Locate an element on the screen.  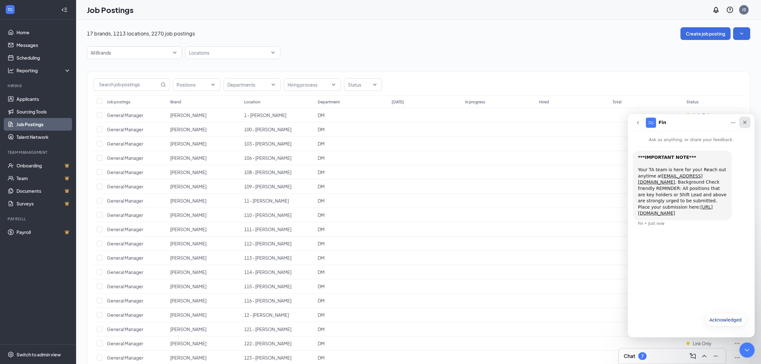
td: 111 - Applebee's is located at coordinates (278, 229).